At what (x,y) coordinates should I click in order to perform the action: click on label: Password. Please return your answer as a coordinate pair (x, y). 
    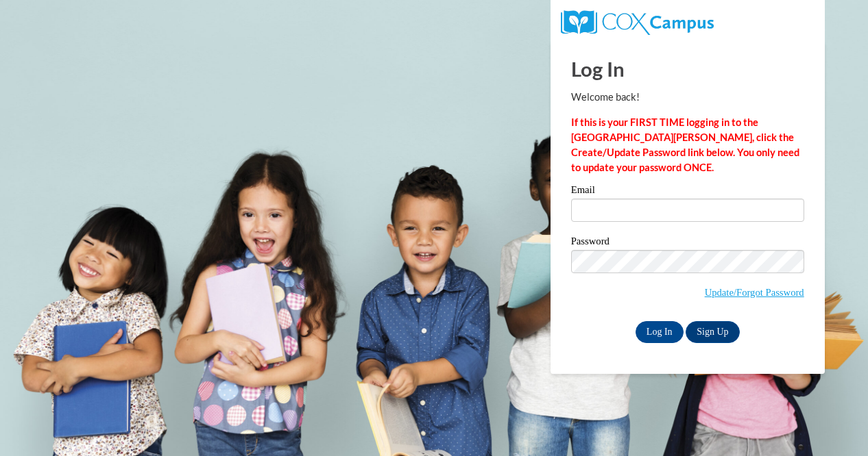
    Looking at the image, I should click on (687, 243).